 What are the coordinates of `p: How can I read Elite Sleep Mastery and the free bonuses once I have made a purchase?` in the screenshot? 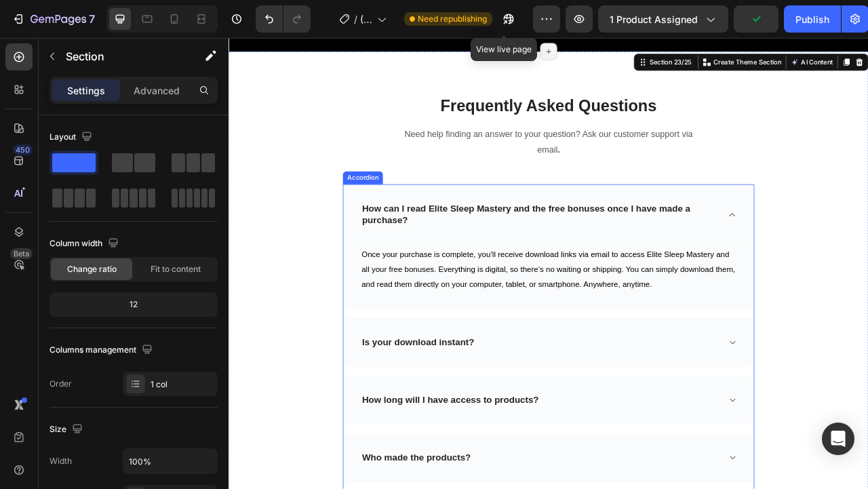 It's located at (396, 225).